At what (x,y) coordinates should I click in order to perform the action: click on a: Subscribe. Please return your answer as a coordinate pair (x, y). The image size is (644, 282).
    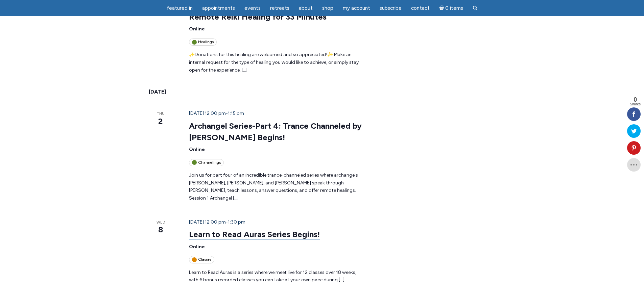
    Looking at the image, I should click on (390, 8).